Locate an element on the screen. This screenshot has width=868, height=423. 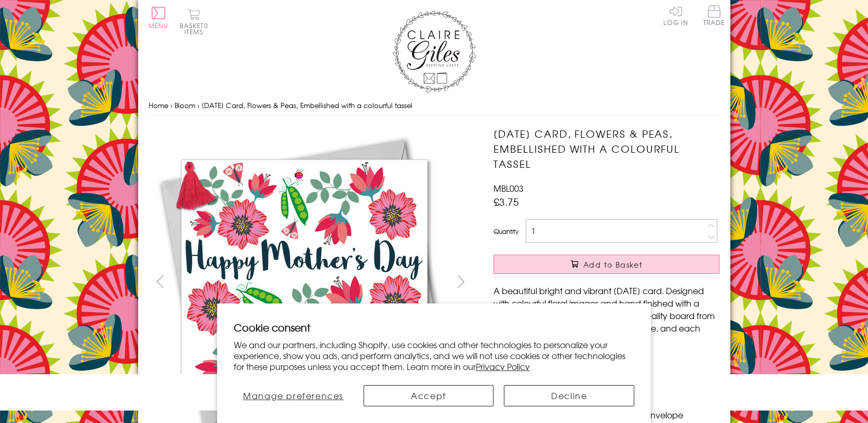
h2: Cookie consent is located at coordinates (434, 327).